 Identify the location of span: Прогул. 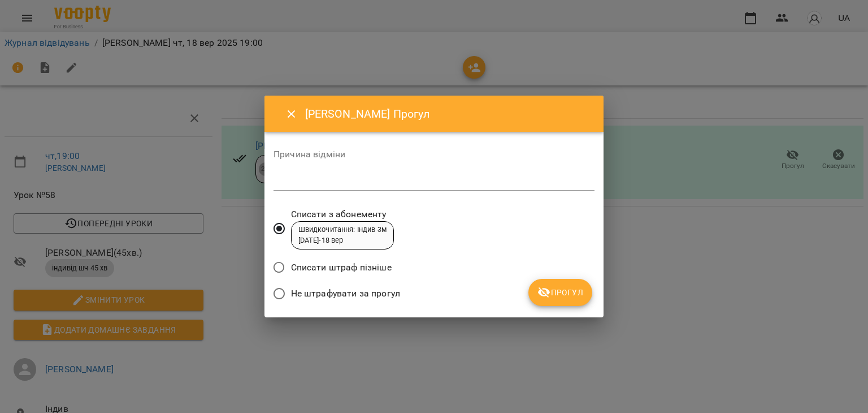
(560, 292).